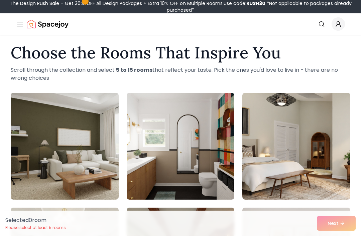  I want to click on img: Room room-3, so click(296, 146).